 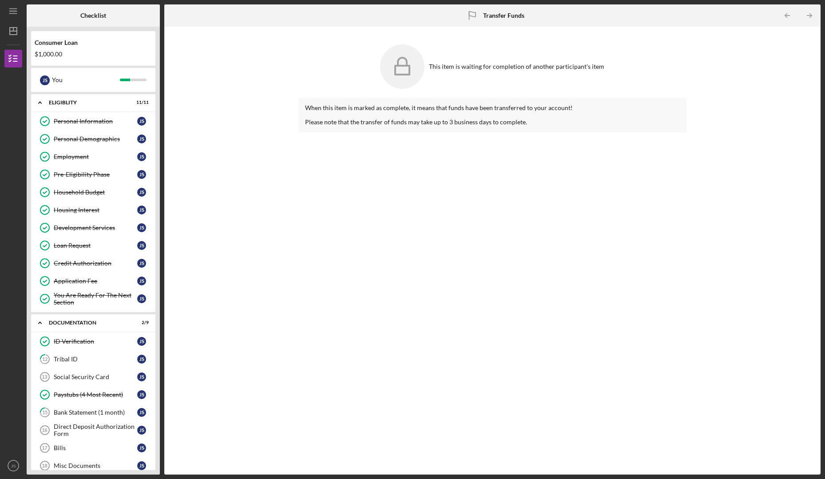 What do you see at coordinates (95, 299) in the screenshot?
I see `div: You Are Ready For The Next Section` at bounding box center [95, 299].